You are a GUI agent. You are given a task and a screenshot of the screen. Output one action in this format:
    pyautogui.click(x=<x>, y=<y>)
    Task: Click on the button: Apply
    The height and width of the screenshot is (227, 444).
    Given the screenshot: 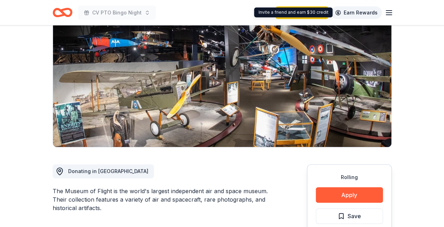 What is the action you would take?
    pyautogui.click(x=349, y=195)
    